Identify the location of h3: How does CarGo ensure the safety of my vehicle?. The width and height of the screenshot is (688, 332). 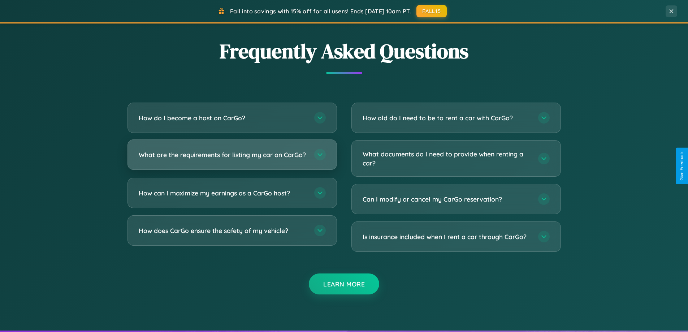
(223, 230).